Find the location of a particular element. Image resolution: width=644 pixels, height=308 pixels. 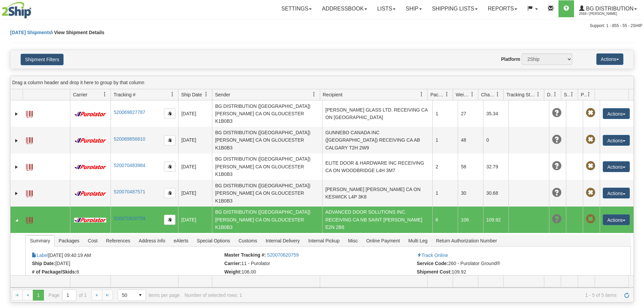

span: Page sizes drop down is located at coordinates (132, 295).